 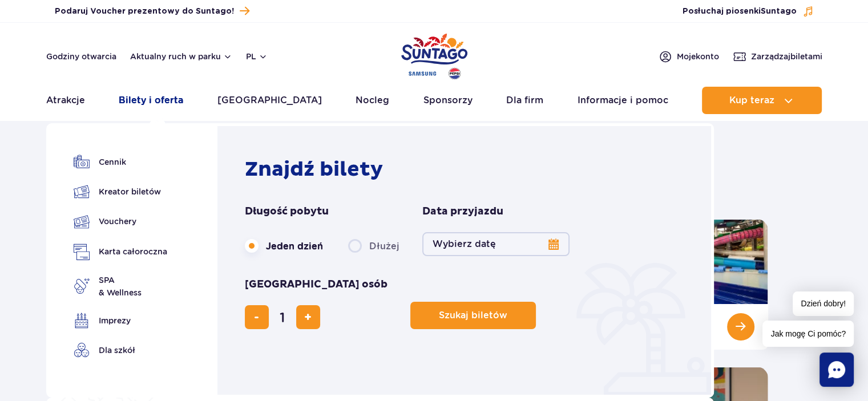 I want to click on a: Cennik, so click(x=120, y=162).